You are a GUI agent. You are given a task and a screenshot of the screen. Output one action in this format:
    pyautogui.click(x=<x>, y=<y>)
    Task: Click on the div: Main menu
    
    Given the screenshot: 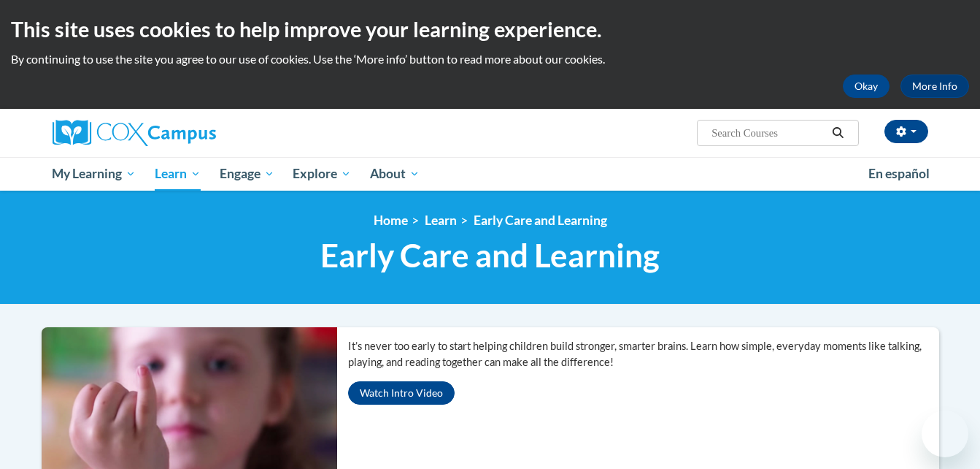 What is the action you would take?
    pyautogui.click(x=490, y=174)
    